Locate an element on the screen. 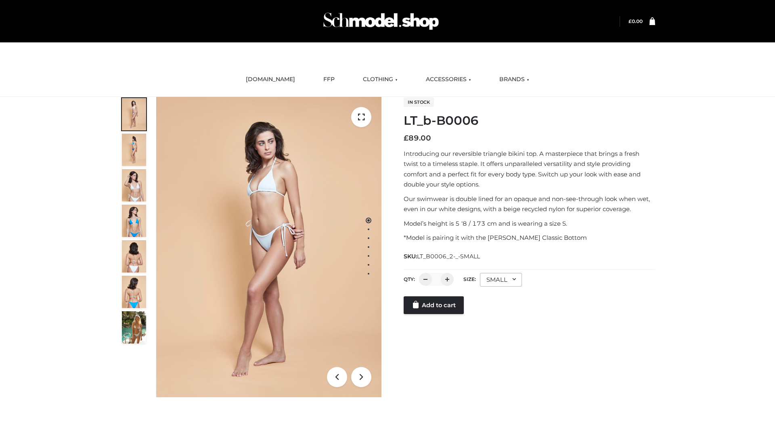 This screenshot has width=775, height=436. span: In stock is located at coordinates (418, 102).